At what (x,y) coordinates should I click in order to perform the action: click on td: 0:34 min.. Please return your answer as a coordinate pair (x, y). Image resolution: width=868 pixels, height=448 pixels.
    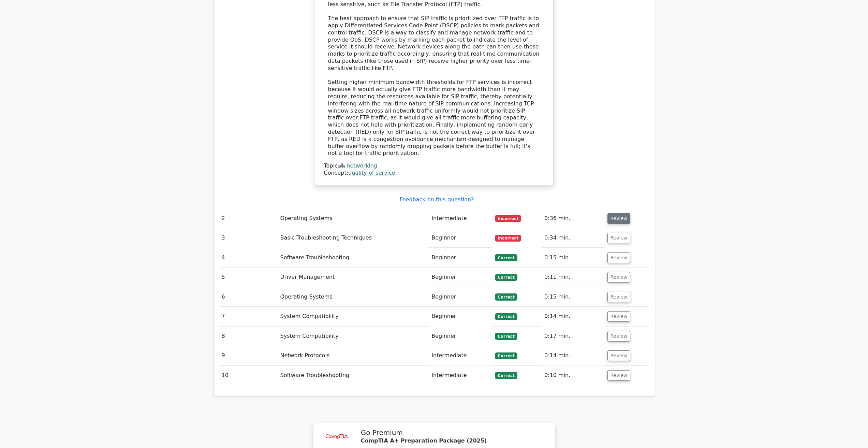
    Looking at the image, I should click on (573, 238).